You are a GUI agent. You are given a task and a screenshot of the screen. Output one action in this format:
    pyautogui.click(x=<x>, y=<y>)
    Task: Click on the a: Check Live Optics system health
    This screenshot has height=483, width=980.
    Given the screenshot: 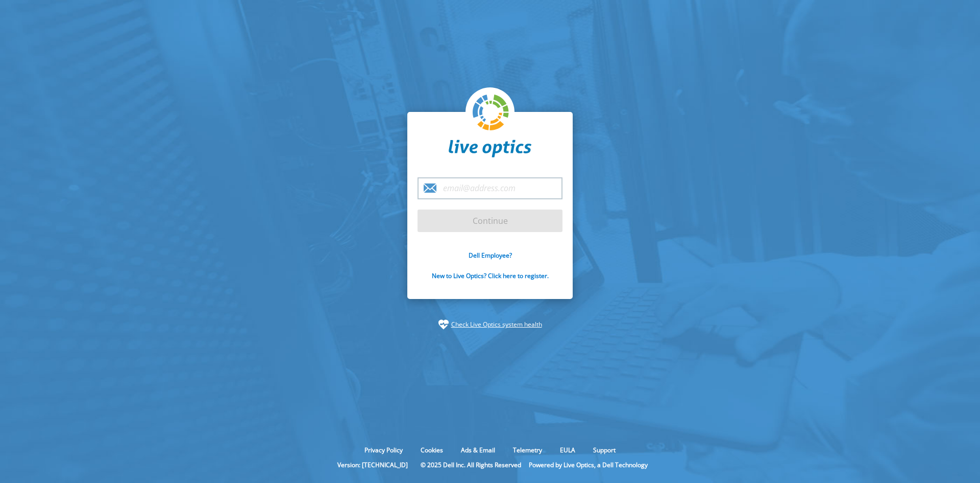 What is the action you would take?
    pyautogui.click(x=496, y=324)
    